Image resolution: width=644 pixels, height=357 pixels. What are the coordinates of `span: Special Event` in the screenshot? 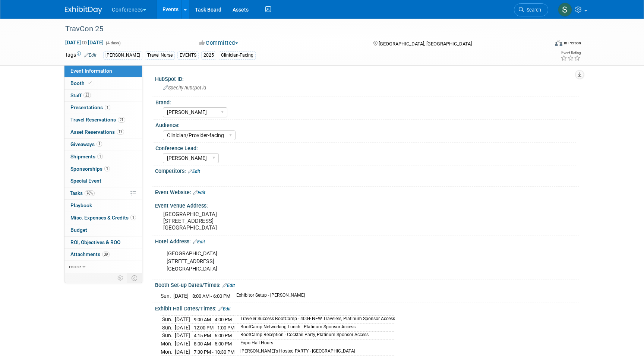 It's located at (85, 181).